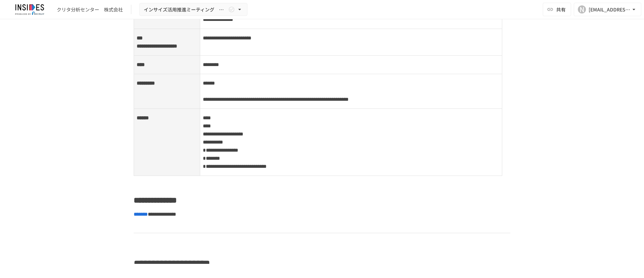 Image resolution: width=644 pixels, height=278 pixels. I want to click on div: N, so click(582, 10).